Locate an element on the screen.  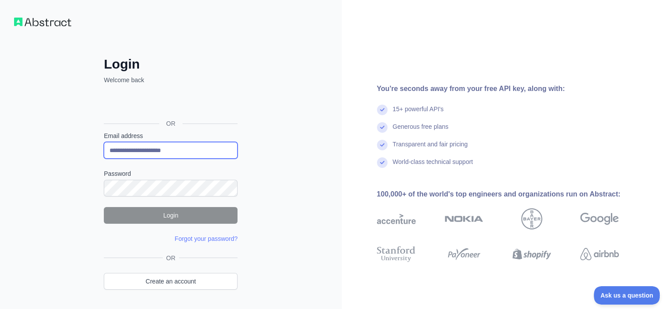
p: Welcome back is located at coordinates (171, 80).